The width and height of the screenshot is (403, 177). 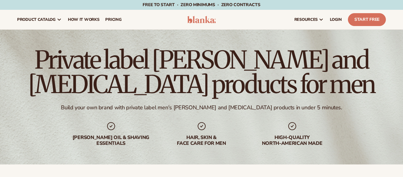 I want to click on span: pricing, so click(x=113, y=20).